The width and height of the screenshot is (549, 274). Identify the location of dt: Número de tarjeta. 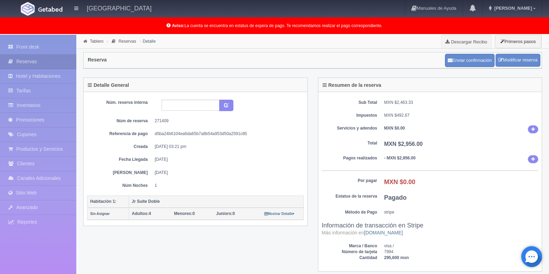
(350, 251).